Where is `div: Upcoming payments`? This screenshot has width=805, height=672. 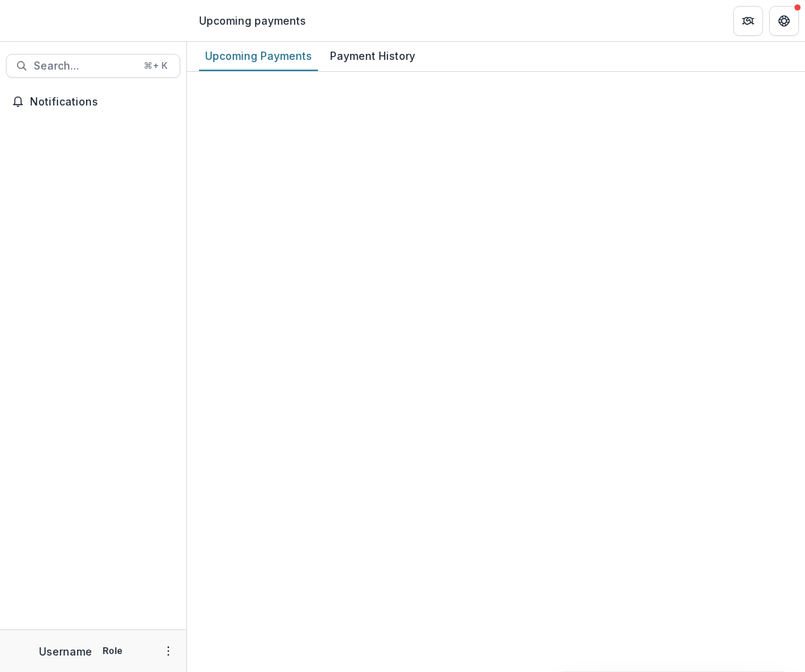
div: Upcoming payments is located at coordinates (252, 21).